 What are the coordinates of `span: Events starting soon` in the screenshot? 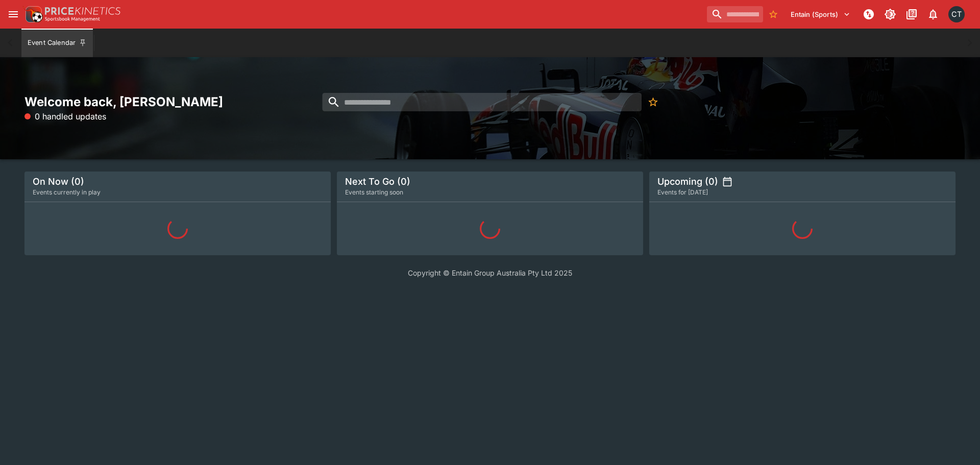 It's located at (374, 192).